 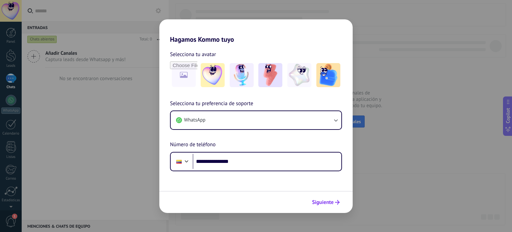 I want to click on img: -3.jpeg, so click(x=271, y=75).